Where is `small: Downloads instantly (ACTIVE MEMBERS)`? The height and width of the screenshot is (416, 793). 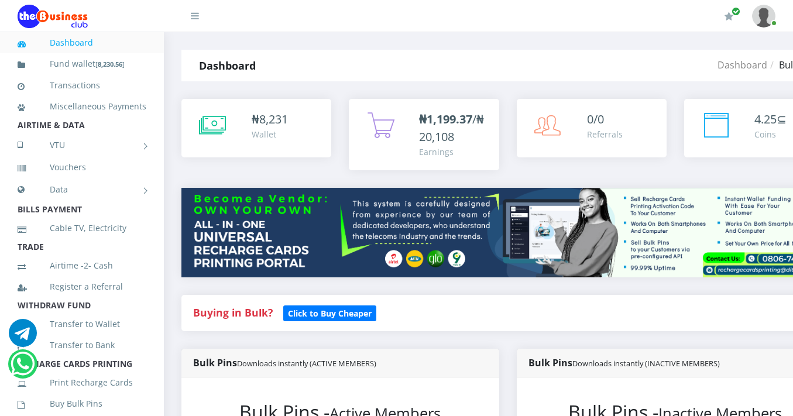
small: Downloads instantly (ACTIVE MEMBERS) is located at coordinates (307, 363).